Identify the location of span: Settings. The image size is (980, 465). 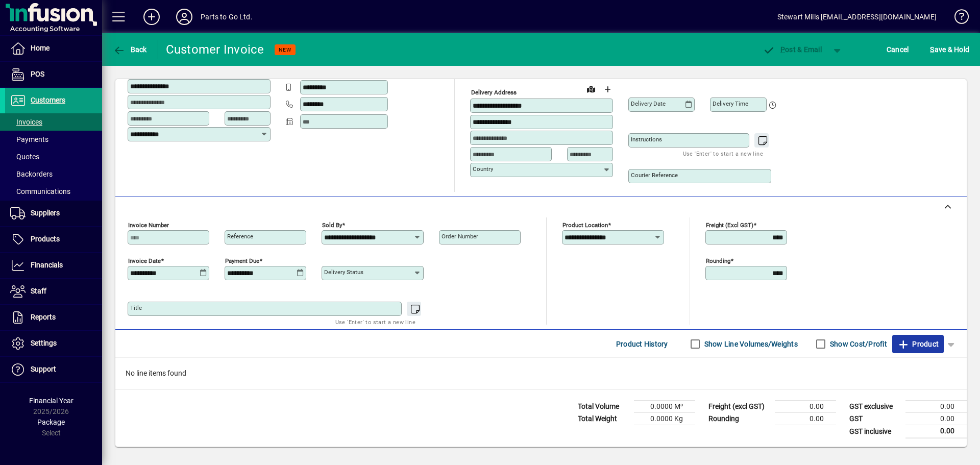
(44, 342).